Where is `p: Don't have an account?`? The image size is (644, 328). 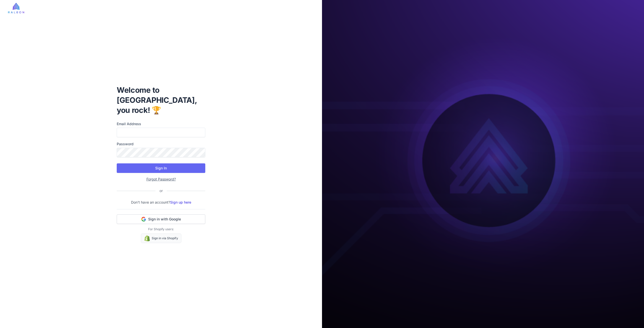 p: Don't have an account? is located at coordinates (161, 202).